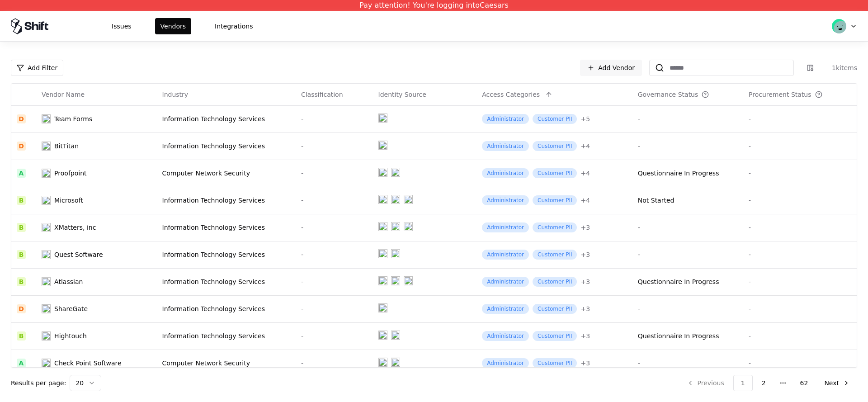 The height and width of the screenshot is (402, 868). I want to click on img: Quest Software, so click(46, 255).